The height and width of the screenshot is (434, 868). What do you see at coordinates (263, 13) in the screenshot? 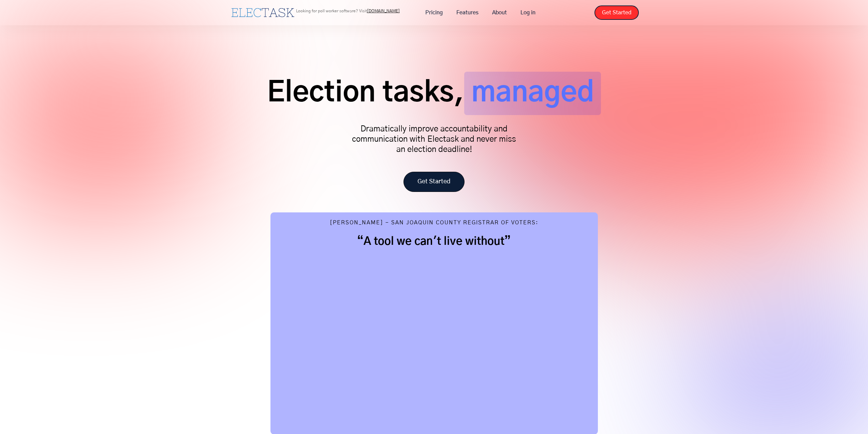
I see `a: home` at bounding box center [263, 13].